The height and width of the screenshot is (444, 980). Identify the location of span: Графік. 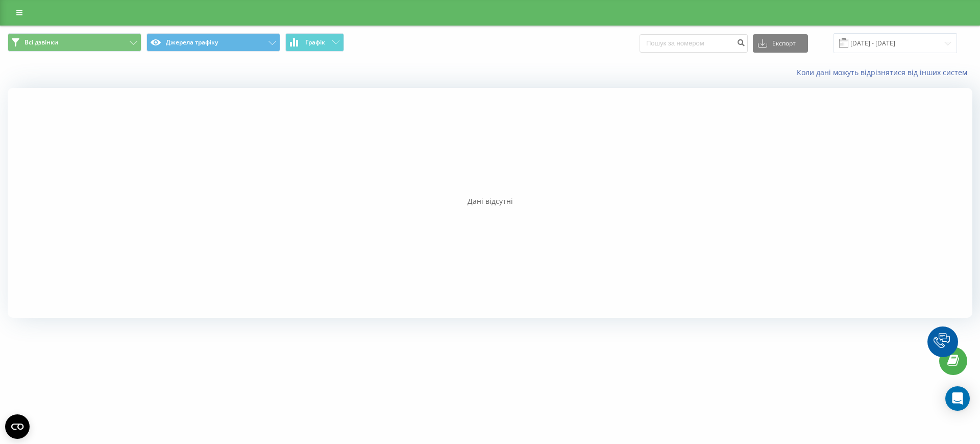
(315, 42).